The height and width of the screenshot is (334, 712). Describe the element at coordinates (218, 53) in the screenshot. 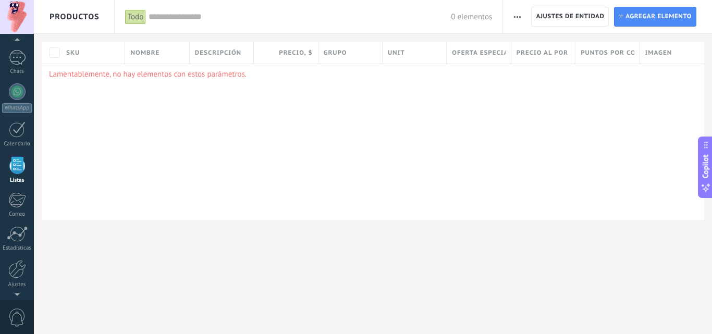

I see `span: Descripción` at that location.